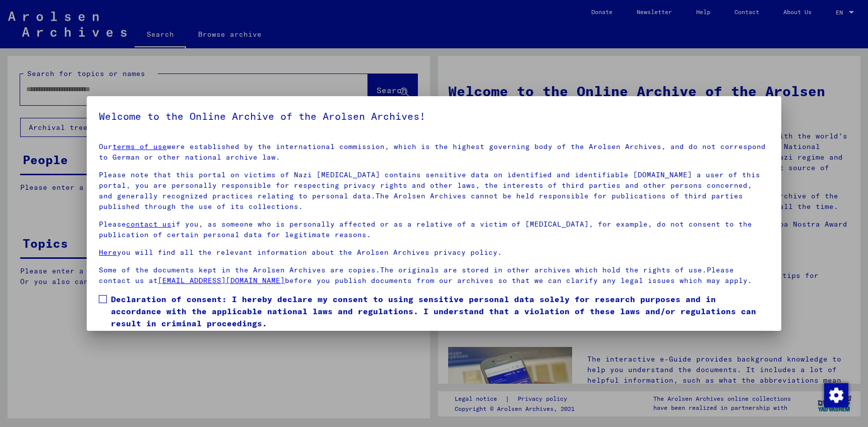 This screenshot has height=427, width=868. What do you see at coordinates (434, 253) in the screenshot?
I see `p: you will find all the relevant information about the Arolsen Archives privacy policy.` at bounding box center [434, 253].